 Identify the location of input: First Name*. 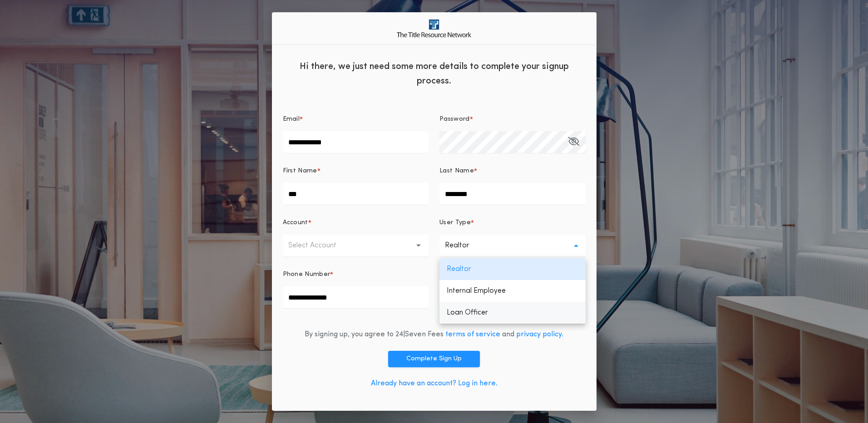
(356, 194).